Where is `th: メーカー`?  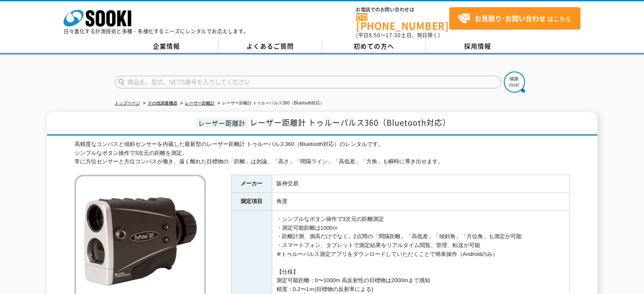 th: メーカー is located at coordinates (251, 184).